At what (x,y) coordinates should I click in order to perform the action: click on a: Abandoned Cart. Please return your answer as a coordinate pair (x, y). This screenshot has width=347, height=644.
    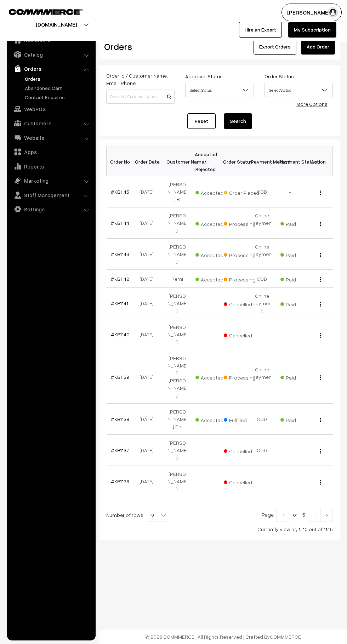
    Looking at the image, I should click on (58, 88).